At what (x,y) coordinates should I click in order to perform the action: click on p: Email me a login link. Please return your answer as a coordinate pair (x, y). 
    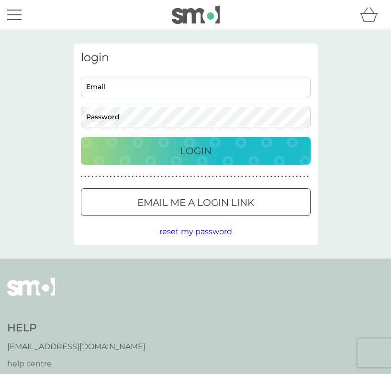
    Looking at the image, I should click on (196, 202).